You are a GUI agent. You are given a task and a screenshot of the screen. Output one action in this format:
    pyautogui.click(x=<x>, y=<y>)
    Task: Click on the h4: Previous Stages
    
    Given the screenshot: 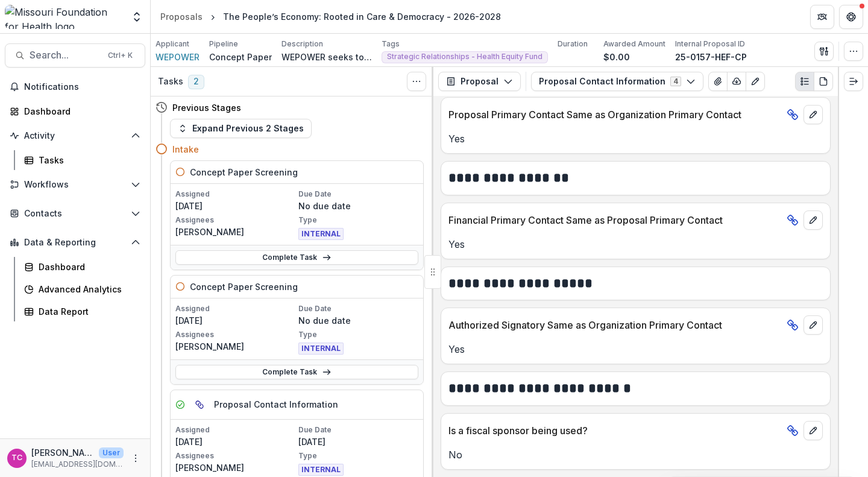 What is the action you would take?
    pyautogui.click(x=207, y=108)
    